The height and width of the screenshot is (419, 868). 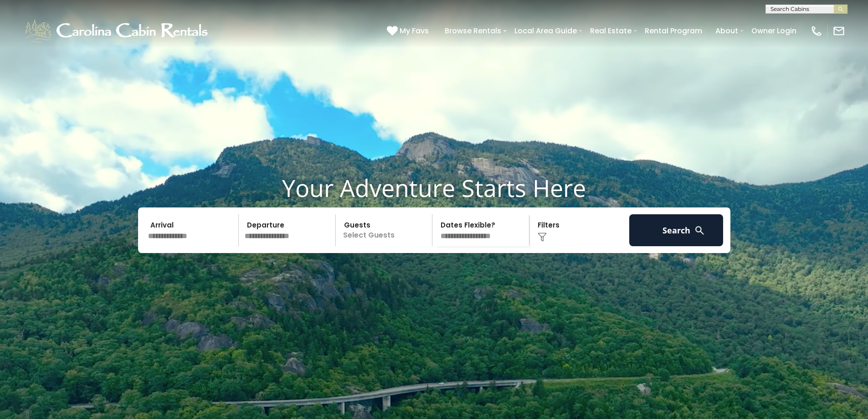 I want to click on span: My Favs, so click(x=415, y=30).